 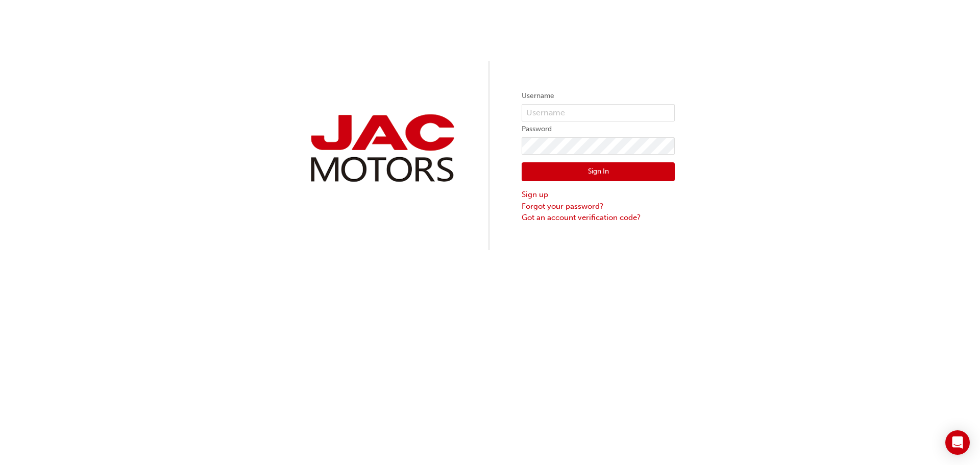 What do you see at coordinates (599, 217) in the screenshot?
I see `a: Got an account verification code?` at bounding box center [599, 217].